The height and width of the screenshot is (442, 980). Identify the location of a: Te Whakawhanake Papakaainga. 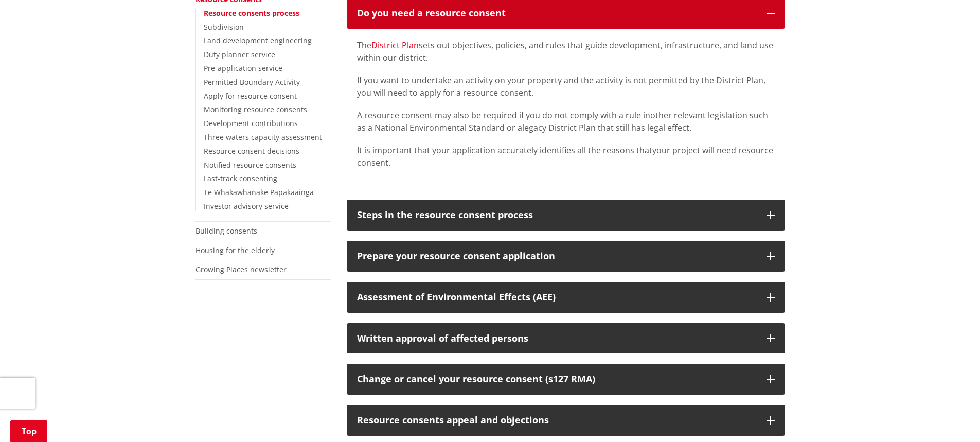
(258, 192).